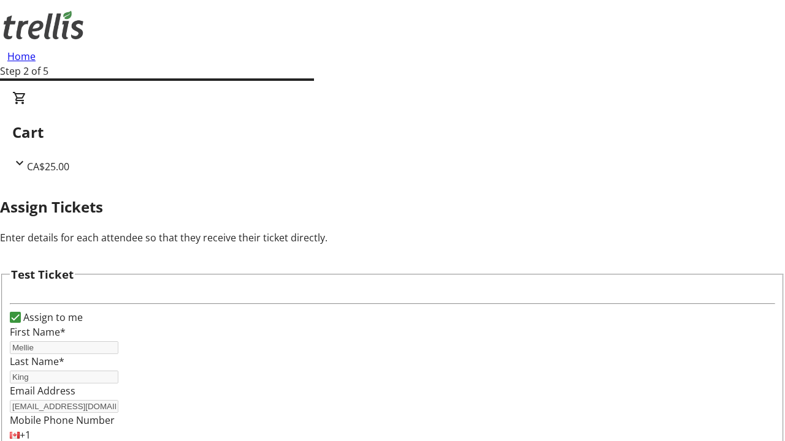  What do you see at coordinates (42, 275) in the screenshot?
I see `h3: Test Ticket` at bounding box center [42, 275].